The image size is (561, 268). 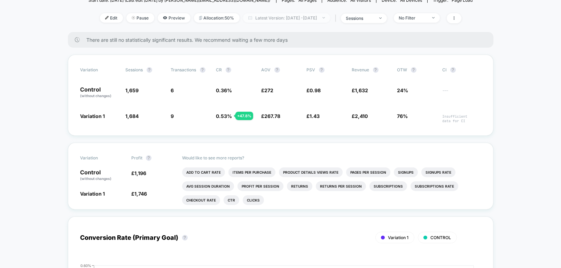 I want to click on li: Pages Per Session, so click(x=368, y=172).